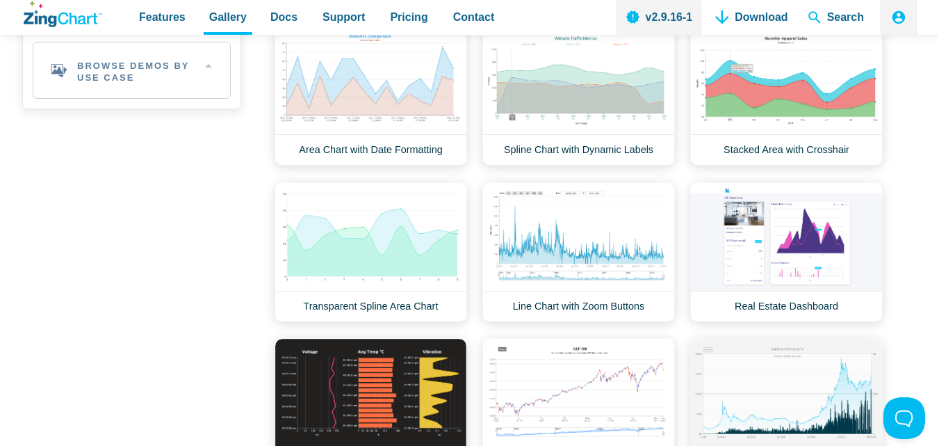 The image size is (939, 446). Describe the element at coordinates (131, 70) in the screenshot. I see `h2: Browse Demos By Use Case` at that location.